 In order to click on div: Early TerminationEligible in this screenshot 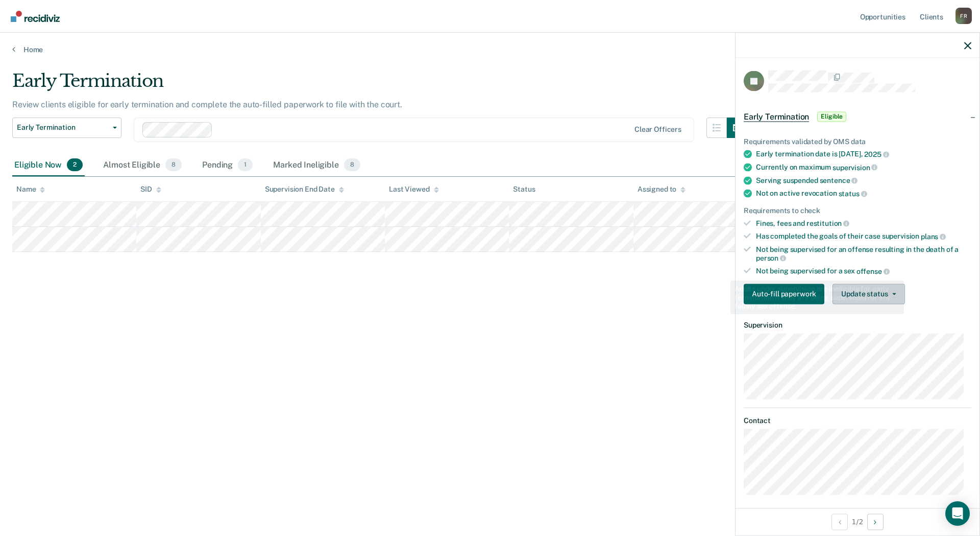, I will do `click(857, 117)`.